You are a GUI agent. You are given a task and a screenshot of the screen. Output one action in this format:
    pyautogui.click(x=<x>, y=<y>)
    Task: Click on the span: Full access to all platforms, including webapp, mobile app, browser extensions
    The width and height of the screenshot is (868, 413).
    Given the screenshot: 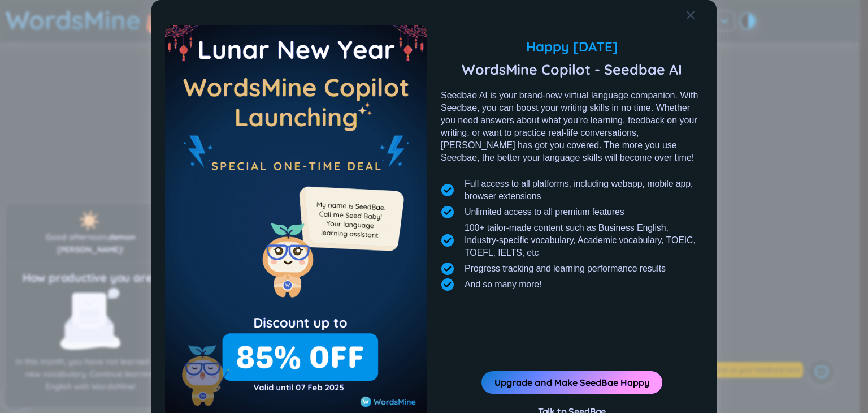 What is the action you would take?
    pyautogui.click(x=584, y=190)
    